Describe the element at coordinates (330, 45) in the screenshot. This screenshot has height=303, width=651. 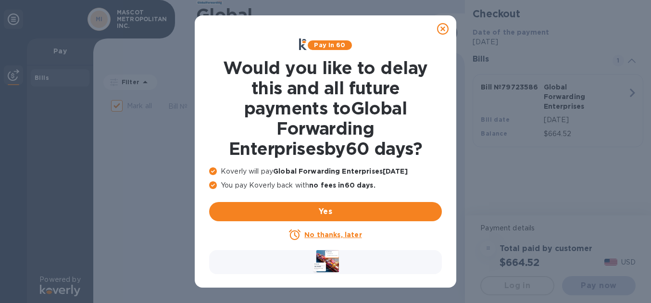
I see `b: Pay in 60` at that location.